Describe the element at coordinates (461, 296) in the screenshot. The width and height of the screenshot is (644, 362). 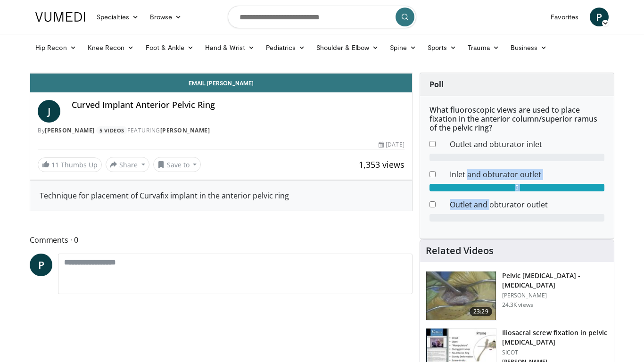
I see `img: dC9YmUV2gYCgMiZn4xMDoxOjBrO-I4W8_3.150x105_q85_crop-smart_upscale.jpg` at that location.